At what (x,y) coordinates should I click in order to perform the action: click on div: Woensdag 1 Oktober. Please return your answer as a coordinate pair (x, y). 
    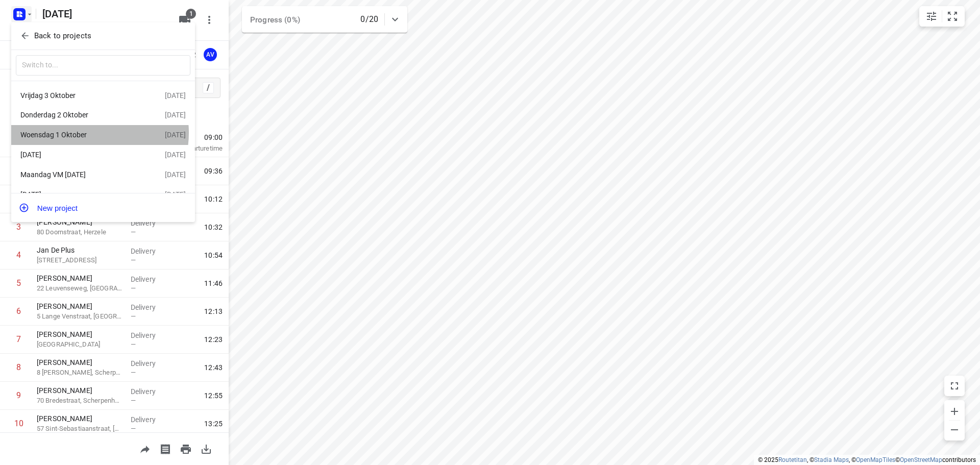
    Looking at the image, I should click on (79, 135).